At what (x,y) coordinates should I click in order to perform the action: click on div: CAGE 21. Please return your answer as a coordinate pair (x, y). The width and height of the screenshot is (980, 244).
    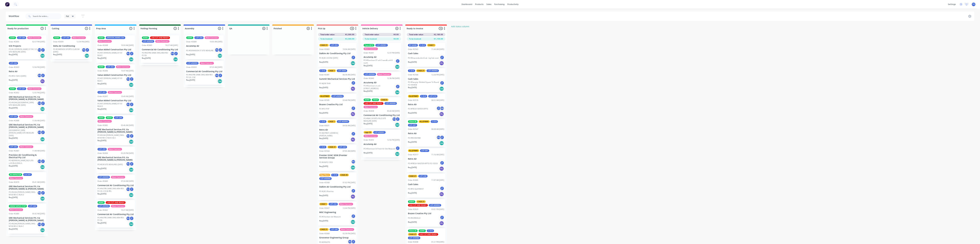
    Looking at the image, I should click on (332, 147).